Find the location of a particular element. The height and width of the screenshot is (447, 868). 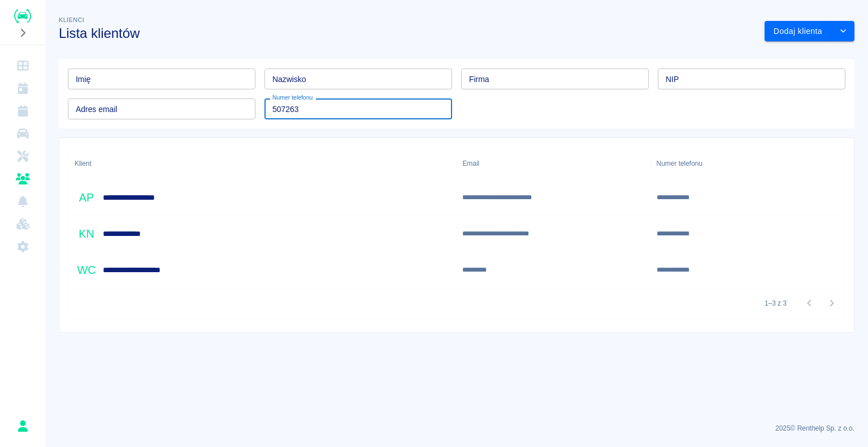

a: Rezerwacje is located at coordinates (22, 111).